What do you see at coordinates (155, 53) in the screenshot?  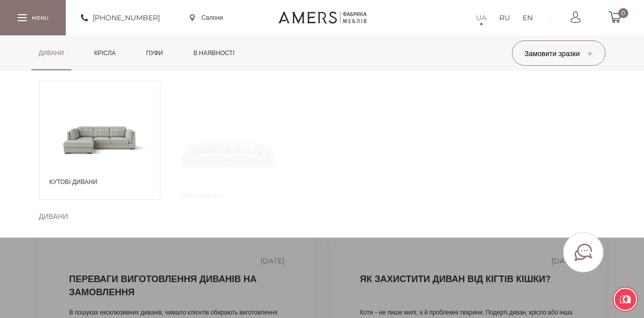 I see `a: Пуфи` at bounding box center [155, 53].